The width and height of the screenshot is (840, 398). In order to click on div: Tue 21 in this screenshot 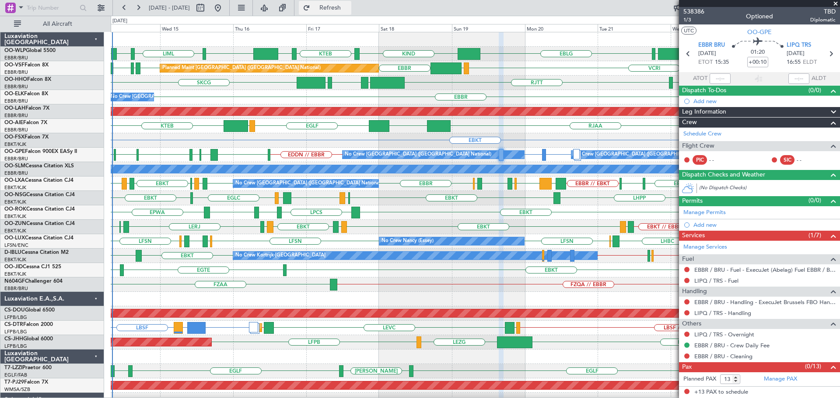, I will do `click(634, 28)`.